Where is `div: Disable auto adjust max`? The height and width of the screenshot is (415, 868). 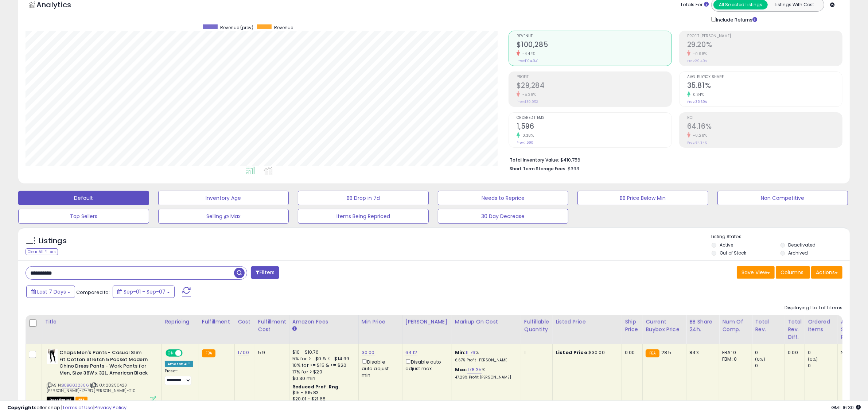 div: Disable auto adjust max is located at coordinates (426, 365).